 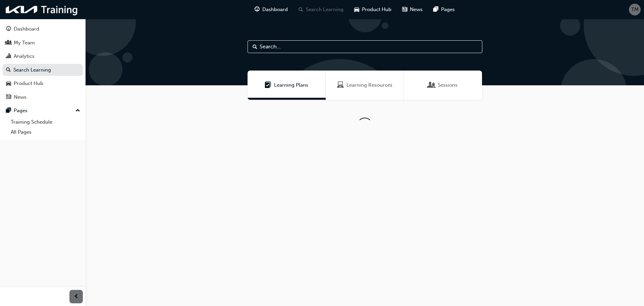 What do you see at coordinates (448, 9) in the screenshot?
I see `span: Pages` at bounding box center [448, 9].